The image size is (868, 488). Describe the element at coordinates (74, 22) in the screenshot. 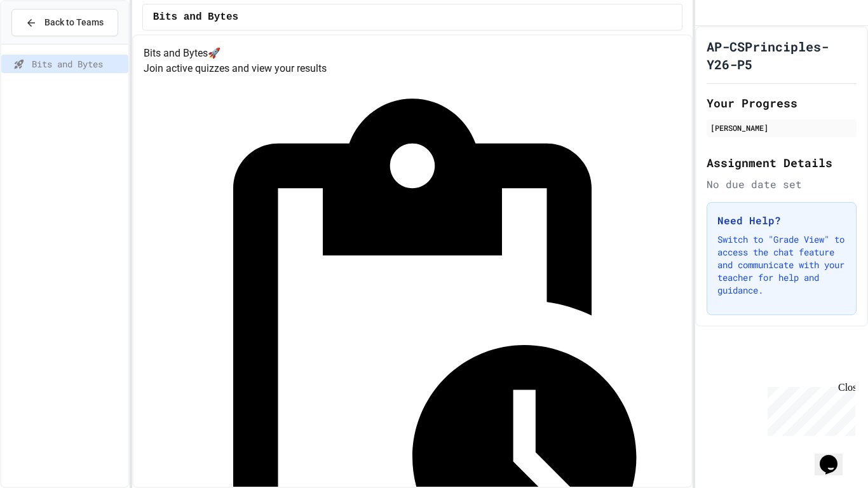

I see `span: Back to Teams` at that location.